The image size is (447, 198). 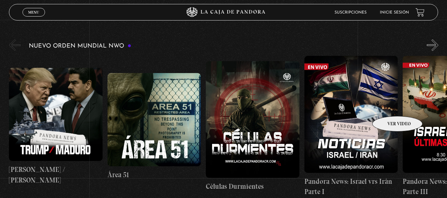 What do you see at coordinates (350, 13) in the screenshot?
I see `a: Suscripciones` at bounding box center [350, 13].